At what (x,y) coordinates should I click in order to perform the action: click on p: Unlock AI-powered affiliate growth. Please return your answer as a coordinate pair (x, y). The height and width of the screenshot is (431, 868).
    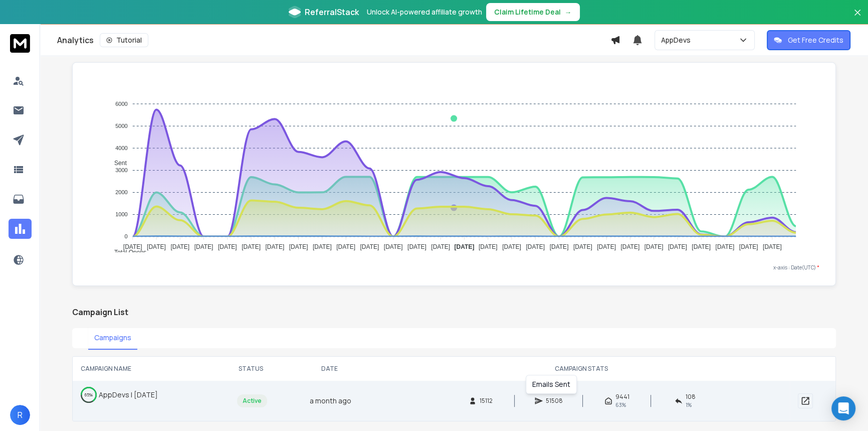
    Looking at the image, I should click on (424, 12).